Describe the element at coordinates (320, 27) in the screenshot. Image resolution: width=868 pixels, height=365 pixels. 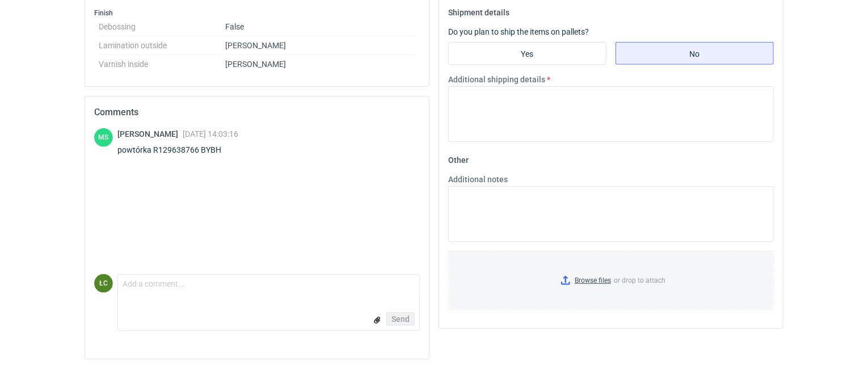
I see `dd: False` at that location.